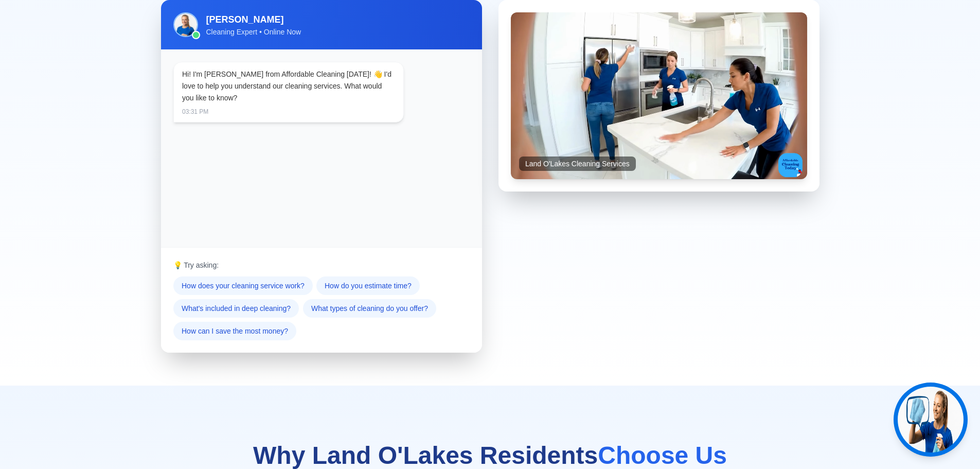  Describe the element at coordinates (243, 286) in the screenshot. I see `button: How does your cleaning service work?` at that location.